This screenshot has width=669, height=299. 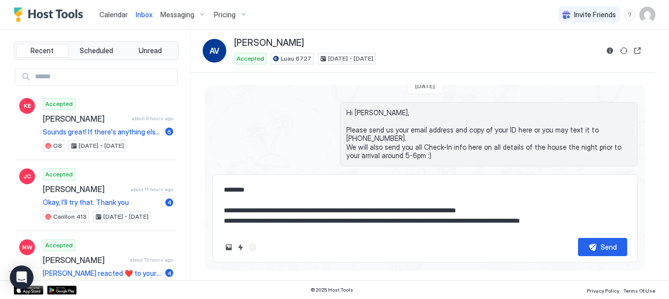 I want to click on a: App Store, so click(x=29, y=290).